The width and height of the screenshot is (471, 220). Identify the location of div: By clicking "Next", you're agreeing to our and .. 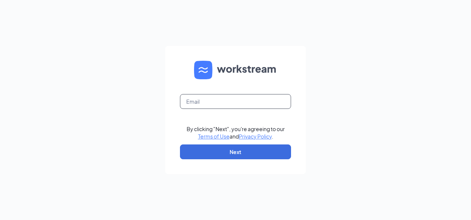
(235, 133).